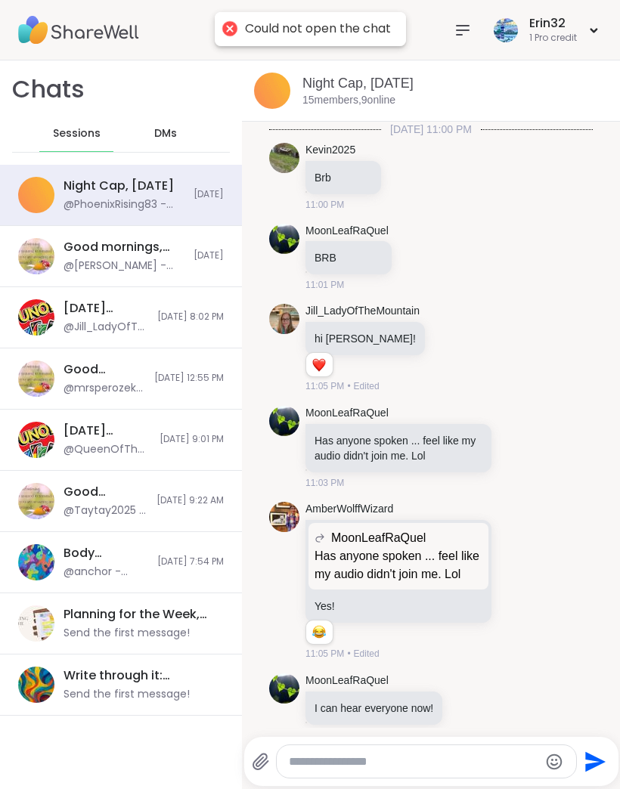 The image size is (620, 789). I want to click on button: Reactions: haha, so click(318, 632).